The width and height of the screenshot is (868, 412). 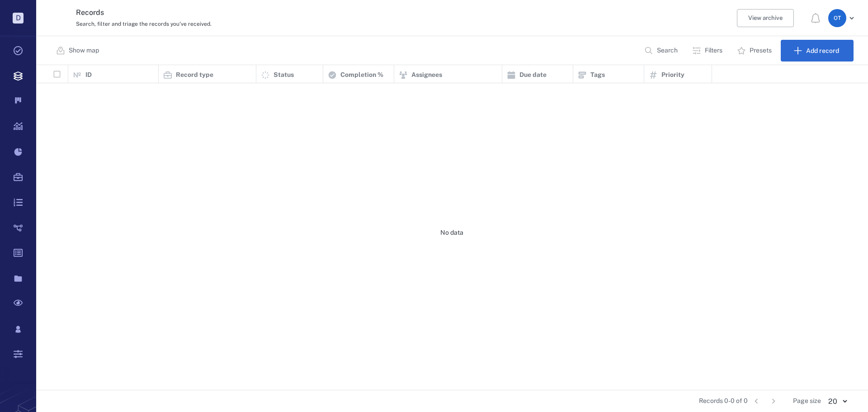 What do you see at coordinates (708, 51) in the screenshot?
I see `button: Filters` at bounding box center [708, 51].